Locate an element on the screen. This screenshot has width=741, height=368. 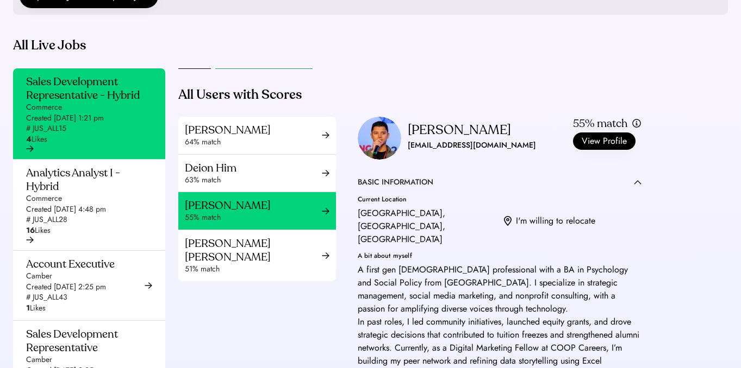
div: Analytics Analyst I - Hybrid is located at coordinates (86, 180).